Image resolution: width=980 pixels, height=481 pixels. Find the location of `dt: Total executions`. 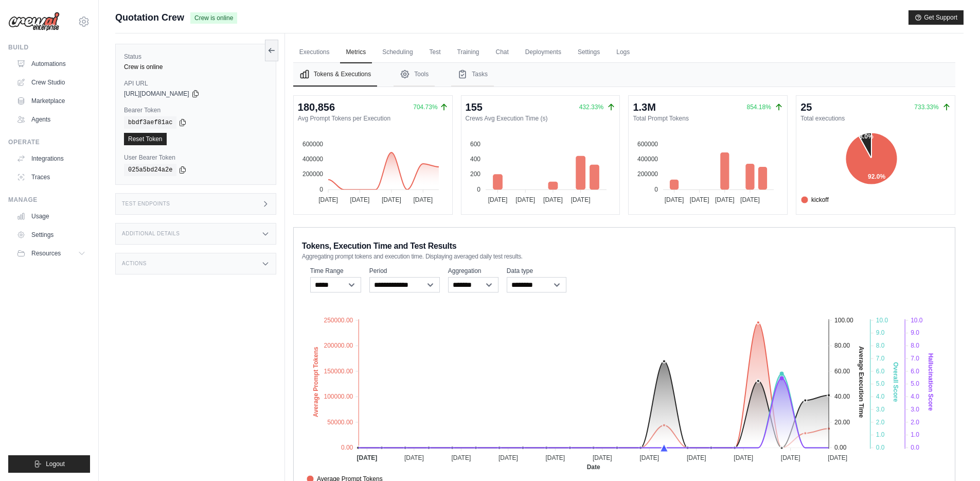

dt: Total executions is located at coordinates (876, 118).